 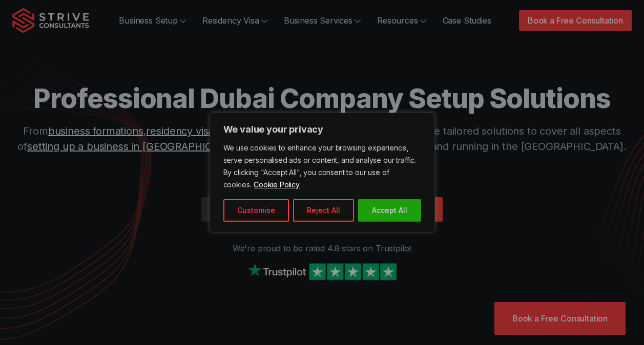 What do you see at coordinates (322, 172) in the screenshot?
I see `div: We value your privacy` at bounding box center [322, 172].